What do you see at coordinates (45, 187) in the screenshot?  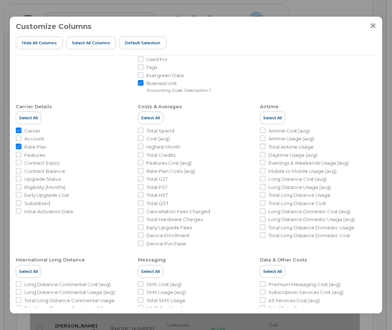 I see `span: Eligibility (Months)` at bounding box center [45, 187].